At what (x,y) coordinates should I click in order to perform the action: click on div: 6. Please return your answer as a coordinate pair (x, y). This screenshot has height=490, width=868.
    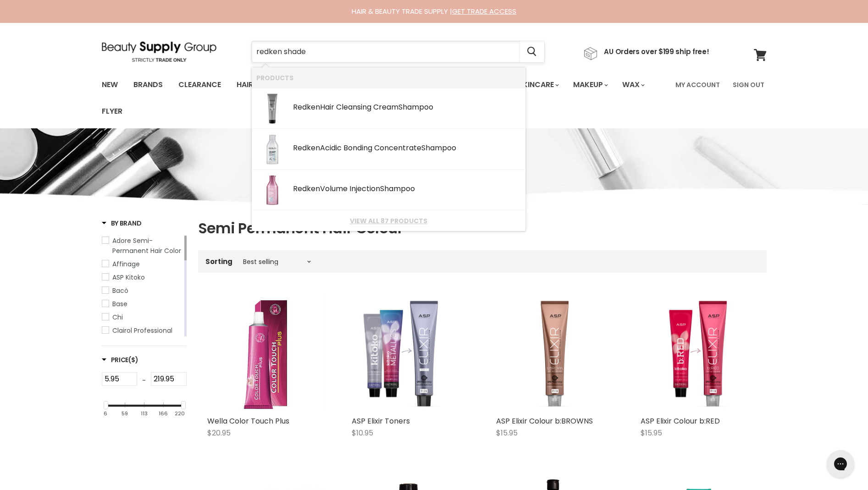
    Looking at the image, I should click on (105, 413).